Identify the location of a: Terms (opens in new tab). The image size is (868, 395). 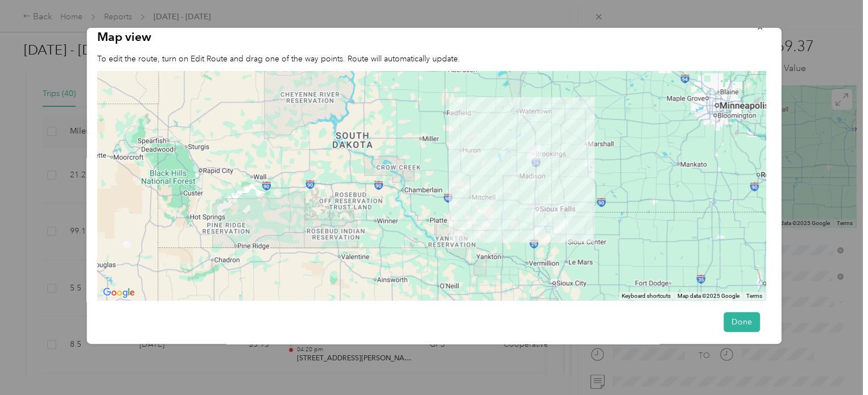
(754, 295).